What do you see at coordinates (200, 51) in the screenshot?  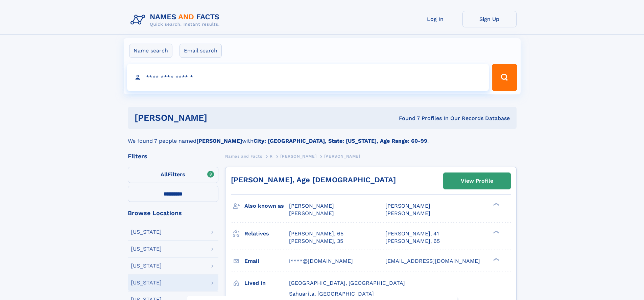 I see `label: Email search` at bounding box center [200, 51].